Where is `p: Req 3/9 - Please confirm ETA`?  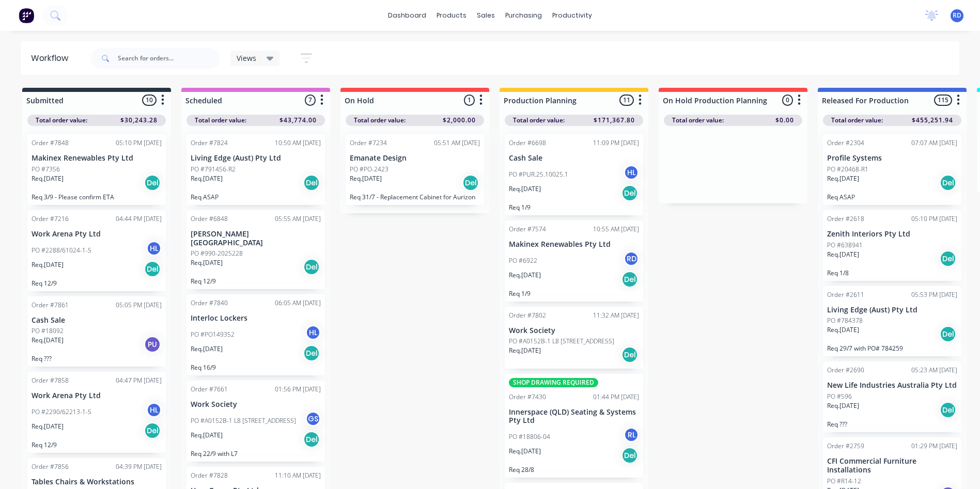
p: Req 3/9 - Please confirm ETA is located at coordinates (96, 197).